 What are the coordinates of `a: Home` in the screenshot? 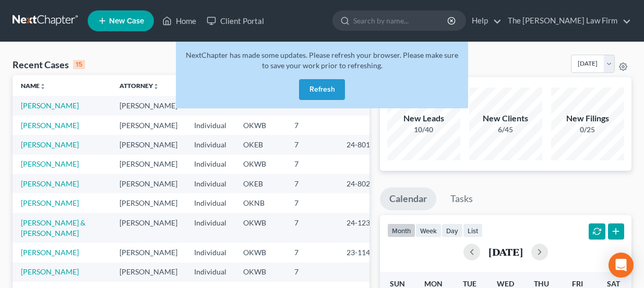 It's located at (179, 21).